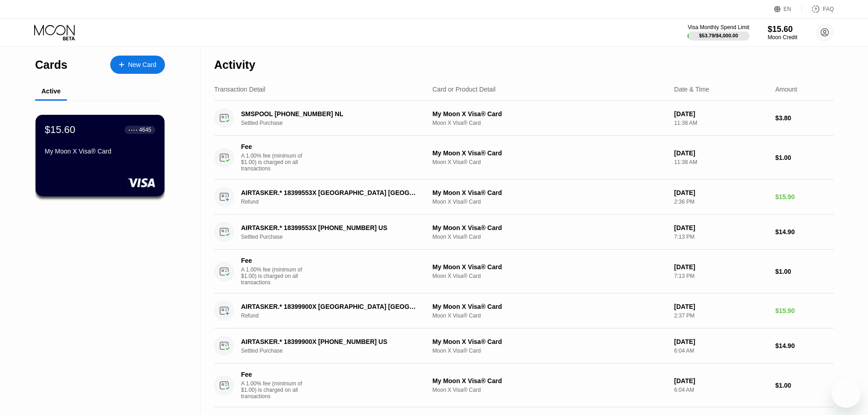 The width and height of the screenshot is (868, 415). What do you see at coordinates (234, 65) in the screenshot?
I see `div: Activity` at bounding box center [234, 65].